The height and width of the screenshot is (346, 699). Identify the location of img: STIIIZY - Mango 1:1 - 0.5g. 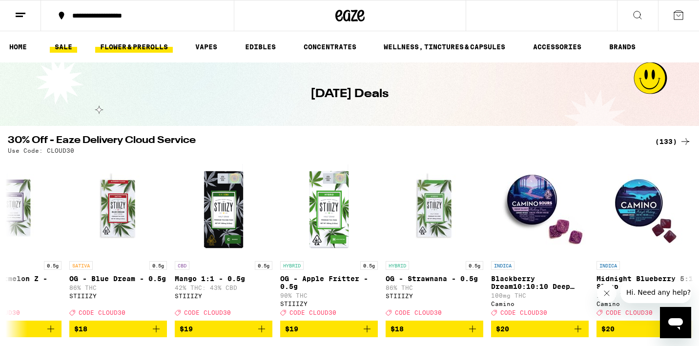
(223, 207).